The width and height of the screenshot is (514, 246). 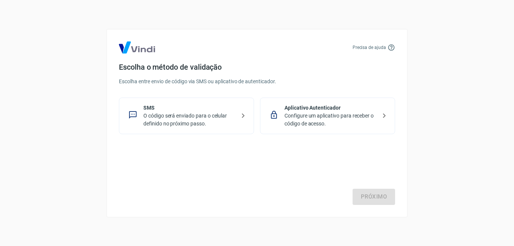 What do you see at coordinates (257, 81) in the screenshot?
I see `p: Escolha entre envio de código via SMS ou aplicativo de autenticador.` at bounding box center [257, 81].